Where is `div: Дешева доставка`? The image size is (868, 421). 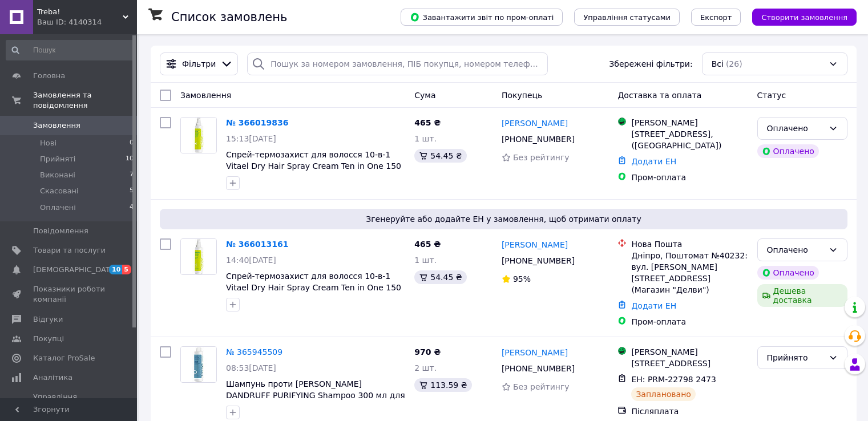
div: Дешева доставка is located at coordinates (803, 296).